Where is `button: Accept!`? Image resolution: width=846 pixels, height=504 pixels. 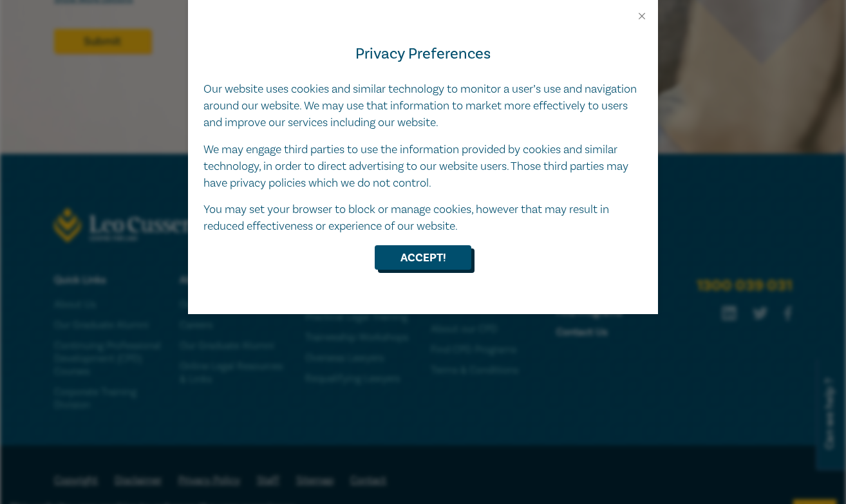
button: Accept! is located at coordinates (423, 257).